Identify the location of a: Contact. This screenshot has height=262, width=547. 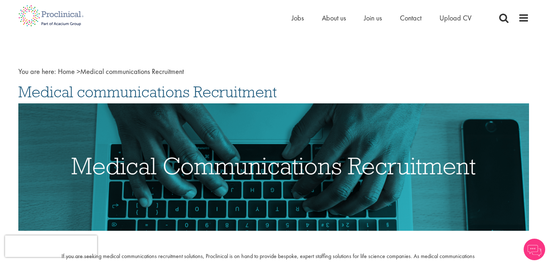
(410, 18).